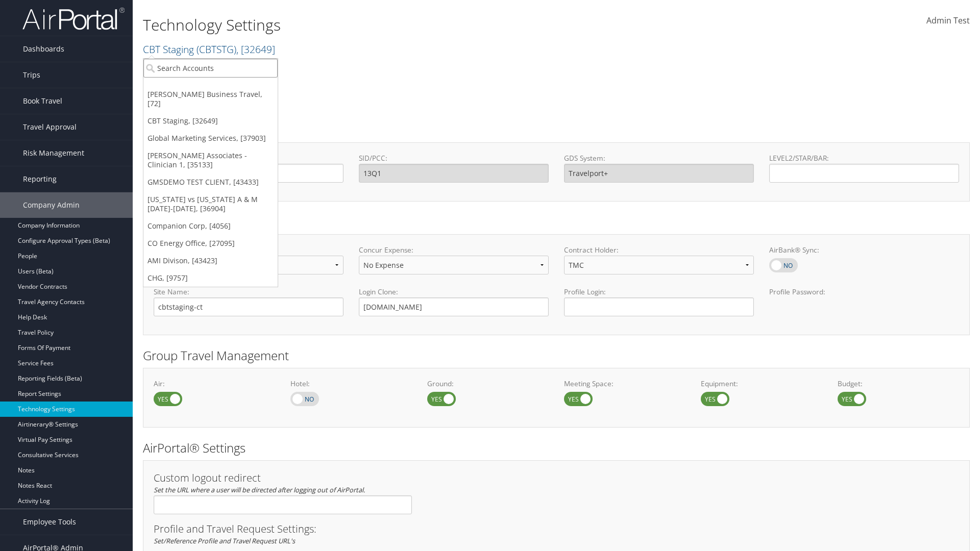 The width and height of the screenshot is (980, 551). Describe the element at coordinates (211, 261) in the screenshot. I see `a: AMI Divison, [43423]` at that location.